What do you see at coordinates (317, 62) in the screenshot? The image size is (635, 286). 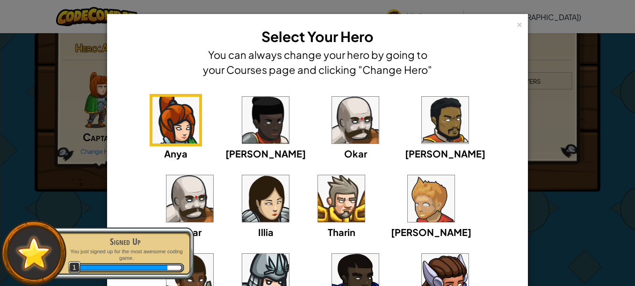 I see `h4: You can always change your hero by going to your Courses page and clicking "Change Hero"` at bounding box center [317, 62].